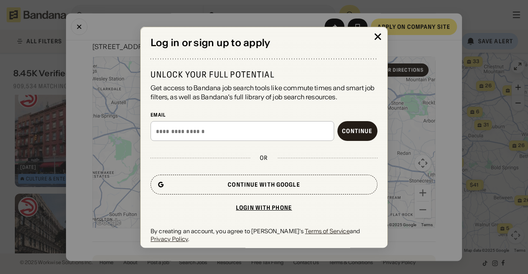  What do you see at coordinates (264, 115) in the screenshot?
I see `div: Email` at bounding box center [264, 115].